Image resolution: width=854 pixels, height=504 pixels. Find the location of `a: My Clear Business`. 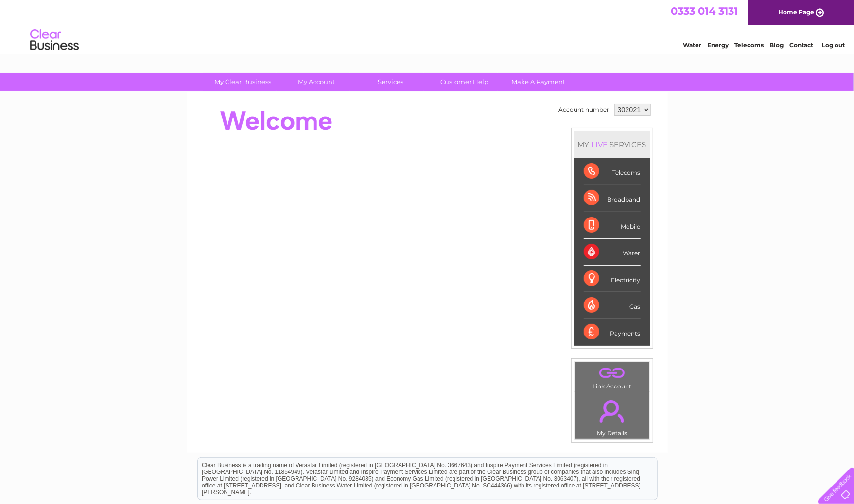

a: My Clear Business is located at coordinates (243, 82).